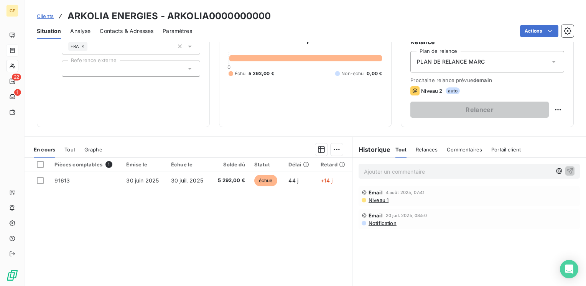 The width and height of the screenshot is (586, 286). I want to click on button: Actions, so click(539, 31).